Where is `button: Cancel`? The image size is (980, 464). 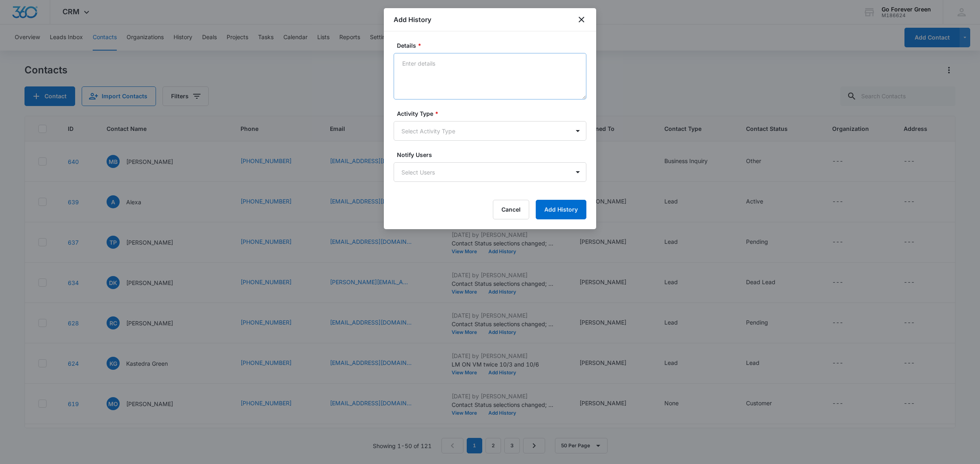 button: Cancel is located at coordinates (511, 210).